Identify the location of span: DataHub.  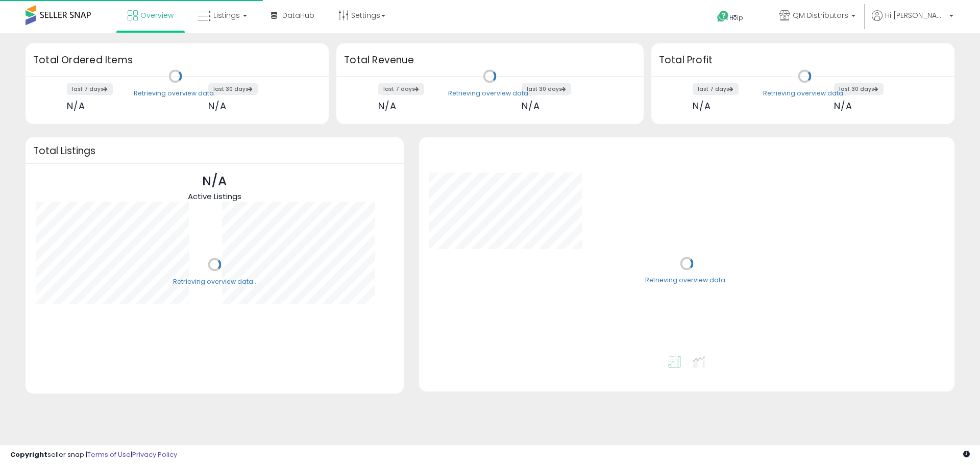
(298, 15).